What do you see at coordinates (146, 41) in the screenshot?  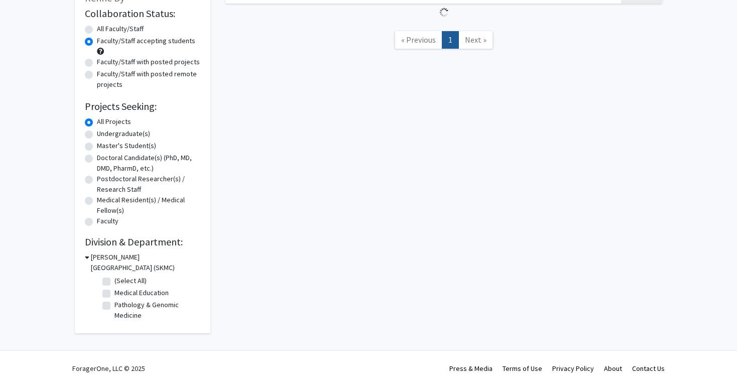 I see `label: Faculty/Staff accepting students` at bounding box center [146, 41].